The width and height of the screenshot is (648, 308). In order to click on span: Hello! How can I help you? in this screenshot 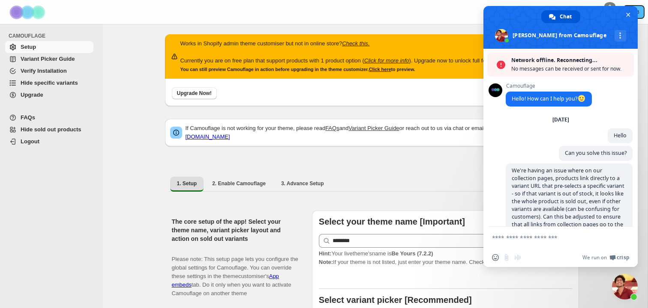, I will do `click(548, 99)`.